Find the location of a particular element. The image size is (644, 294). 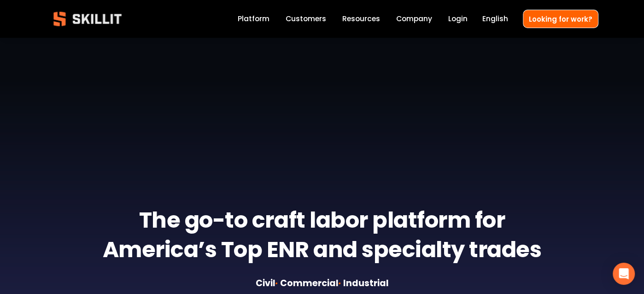

a: Platform is located at coordinates (253, 19).